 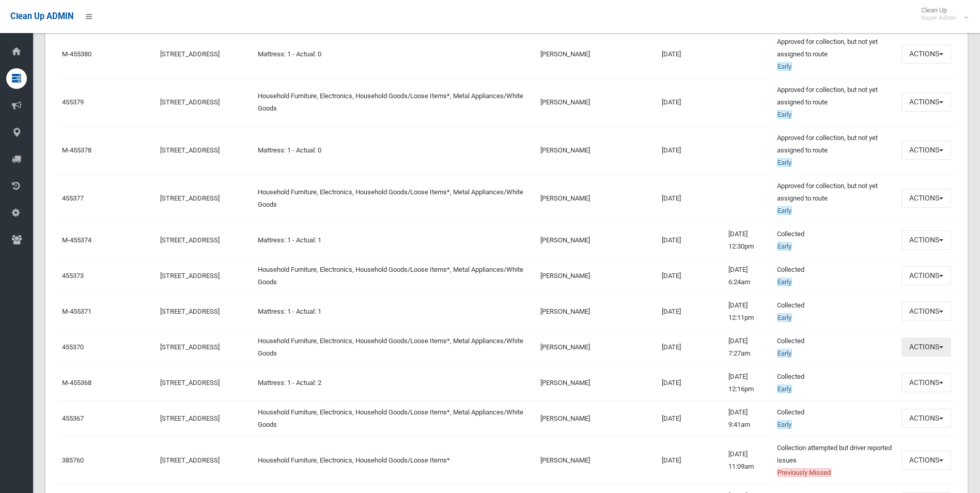 What do you see at coordinates (76, 311) in the screenshot?
I see `a: M-455371` at bounding box center [76, 311].